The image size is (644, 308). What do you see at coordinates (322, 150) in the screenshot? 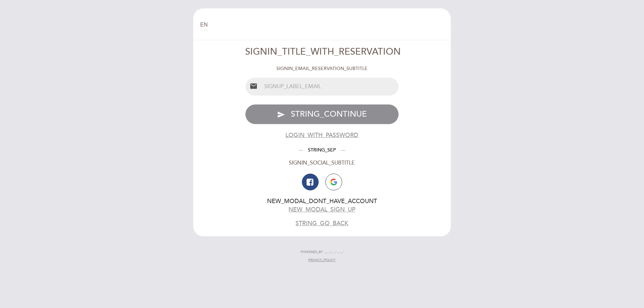
I see `span: STRING_SEP` at bounding box center [322, 150].